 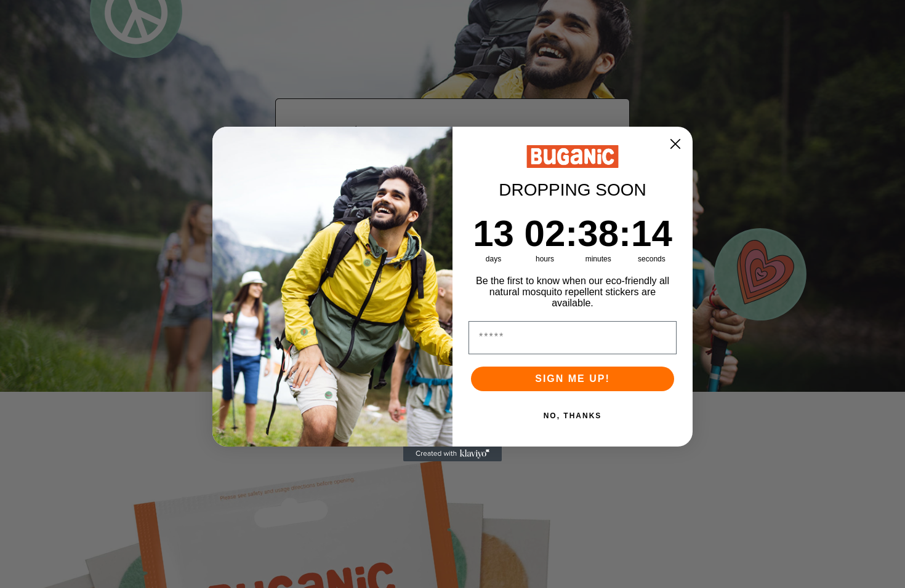 I want to click on button: NO, THANKS, so click(x=572, y=415).